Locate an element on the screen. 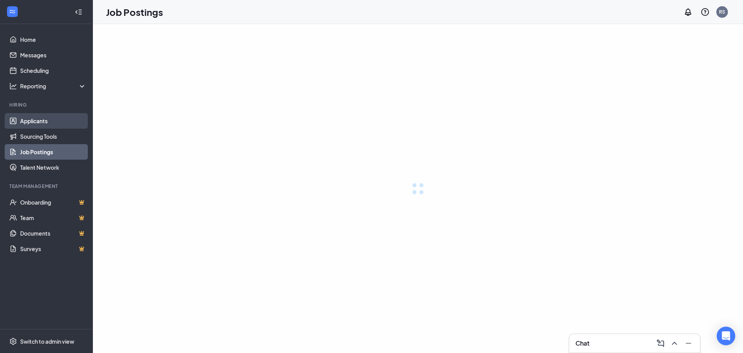  div: Open Intercom Messenger is located at coordinates (726, 335).